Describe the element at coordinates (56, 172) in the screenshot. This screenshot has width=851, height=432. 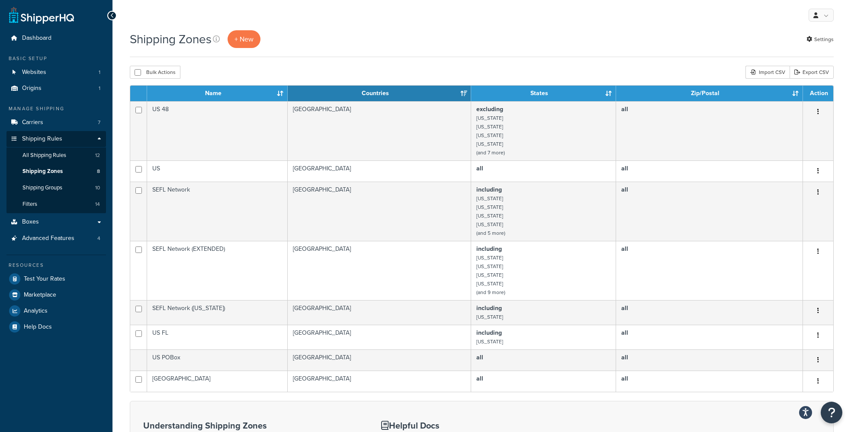
I see `li: Shipping Rules` at that location.